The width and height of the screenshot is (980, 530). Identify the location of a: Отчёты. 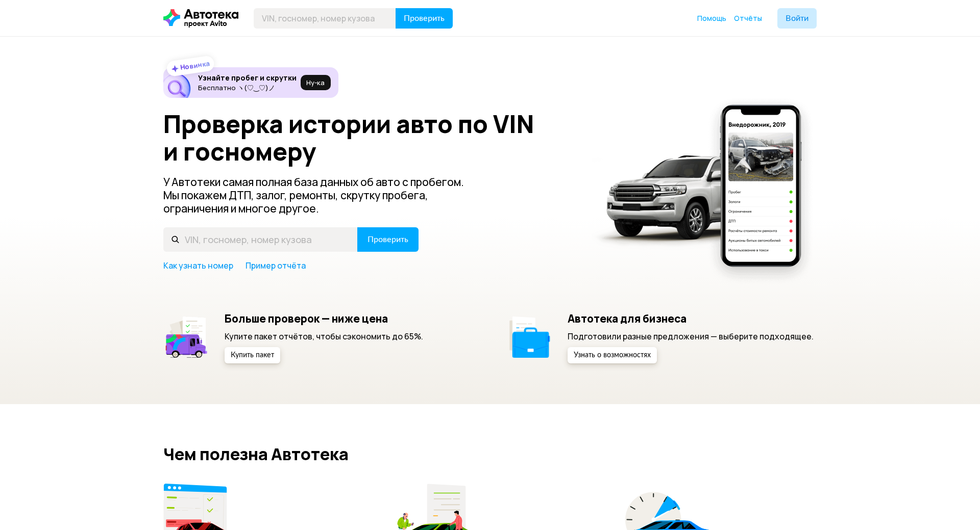
(748, 19).